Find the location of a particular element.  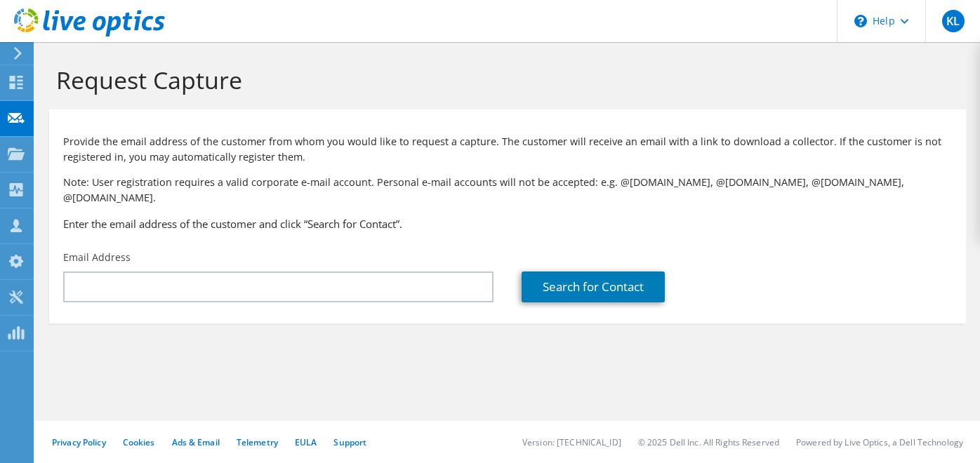

a: Ads & Email is located at coordinates (196, 442).